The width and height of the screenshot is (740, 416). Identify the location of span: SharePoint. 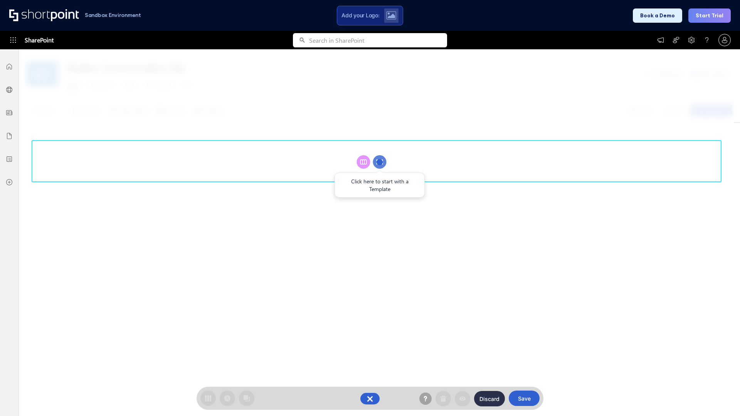
(39, 40).